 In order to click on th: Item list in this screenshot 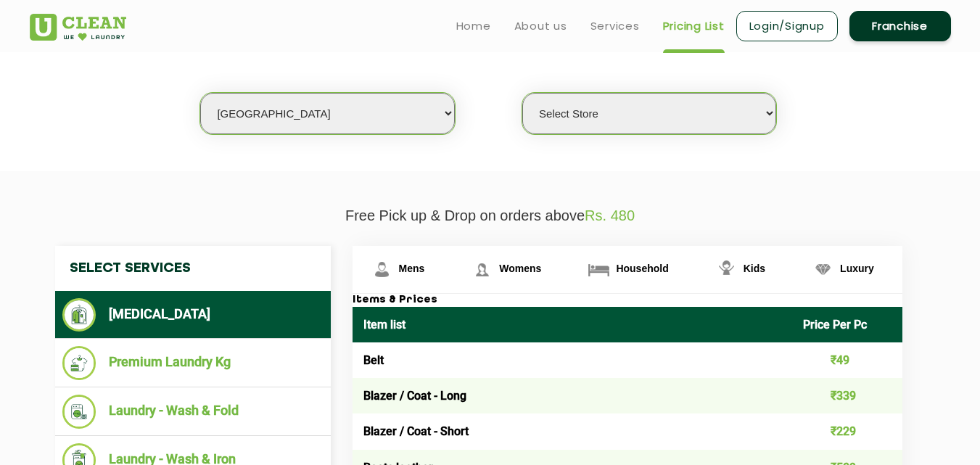, I will do `click(572, 324)`.